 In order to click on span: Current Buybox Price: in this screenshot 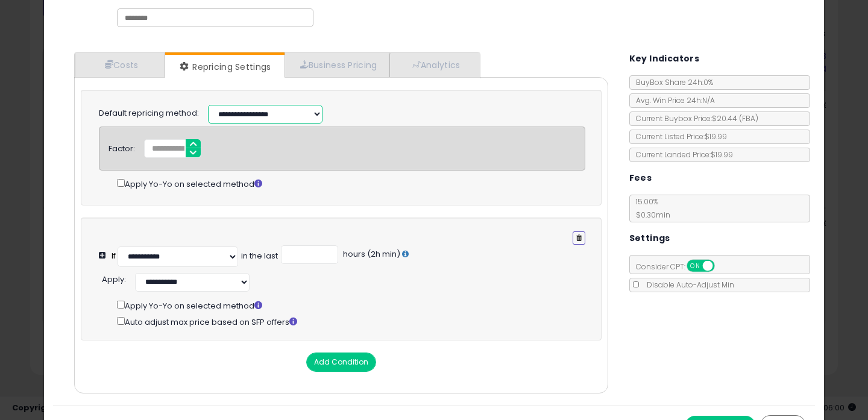, I will do `click(694, 118)`.